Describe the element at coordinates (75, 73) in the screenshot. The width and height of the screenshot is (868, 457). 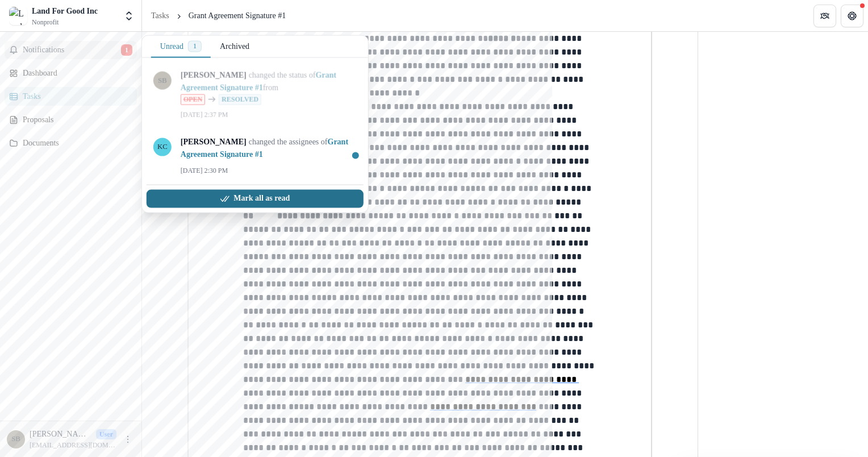
I see `div: Dashboard` at that location.